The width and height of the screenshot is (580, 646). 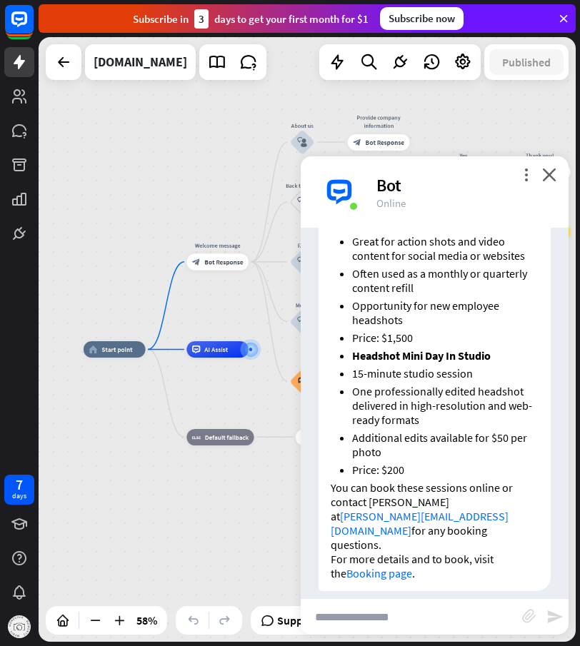 I want to click on p: For more details and to book, visit the ., so click(x=434, y=566).